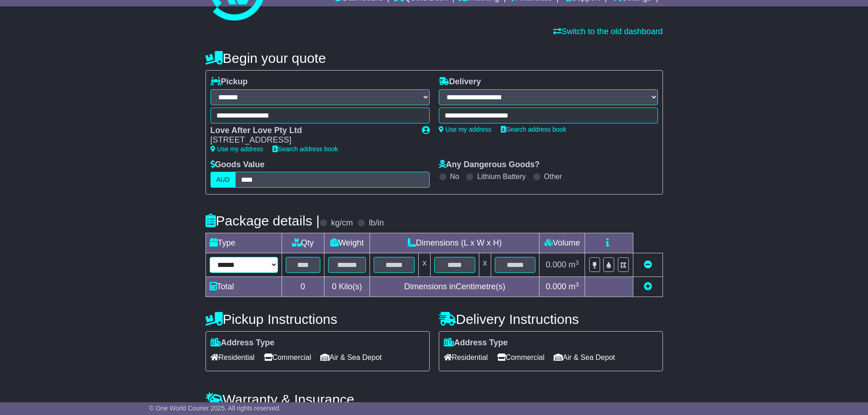 The image size is (868, 415). What do you see at coordinates (455, 287) in the screenshot?
I see `td: Dimensions in Centimetre(s)` at bounding box center [455, 287].